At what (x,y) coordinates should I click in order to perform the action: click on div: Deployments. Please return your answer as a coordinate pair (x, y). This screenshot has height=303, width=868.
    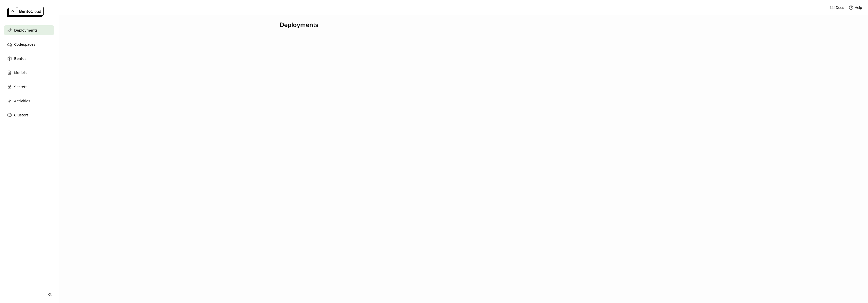
    Looking at the image, I should click on (463, 25).